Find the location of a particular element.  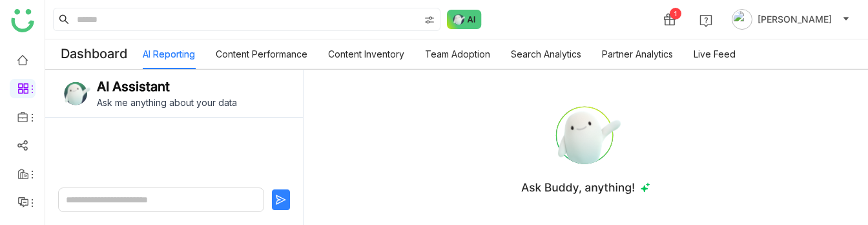

div: Dashboard is located at coordinates (94, 54).